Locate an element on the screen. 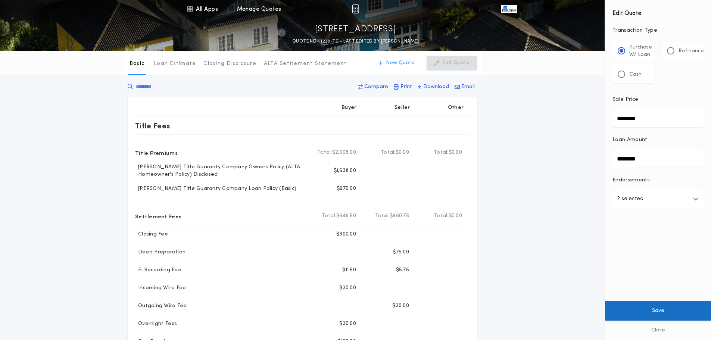 The image size is (711, 340). p: ALTA Settlement Statement is located at coordinates (305, 64).